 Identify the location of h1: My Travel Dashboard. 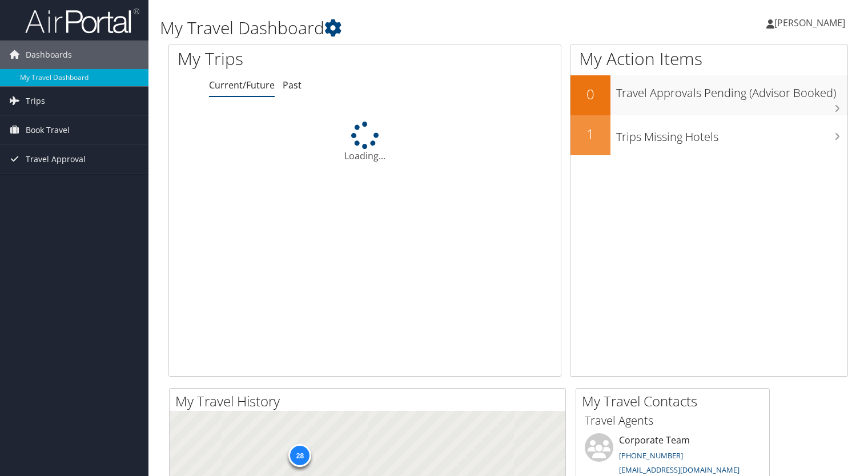
(392, 28).